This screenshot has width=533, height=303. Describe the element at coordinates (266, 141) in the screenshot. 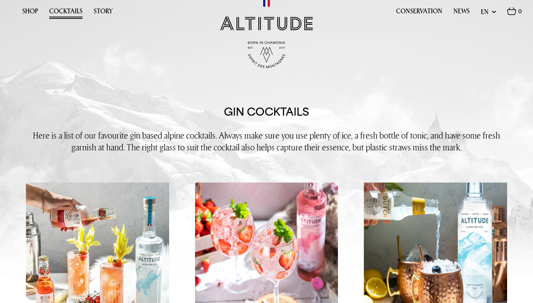

I see `span: Here is a list of our favourite gin based alpine cocktails. Always make sure you use plenty of ic...` at that location.